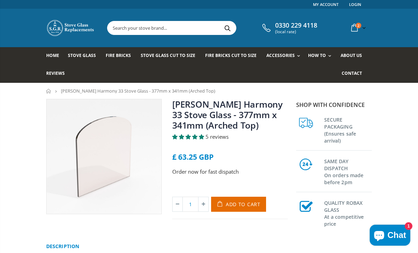 Image resolution: width=418 pixels, height=253 pixels. I want to click on a: Stove Glass Cut To Size, so click(170, 56).